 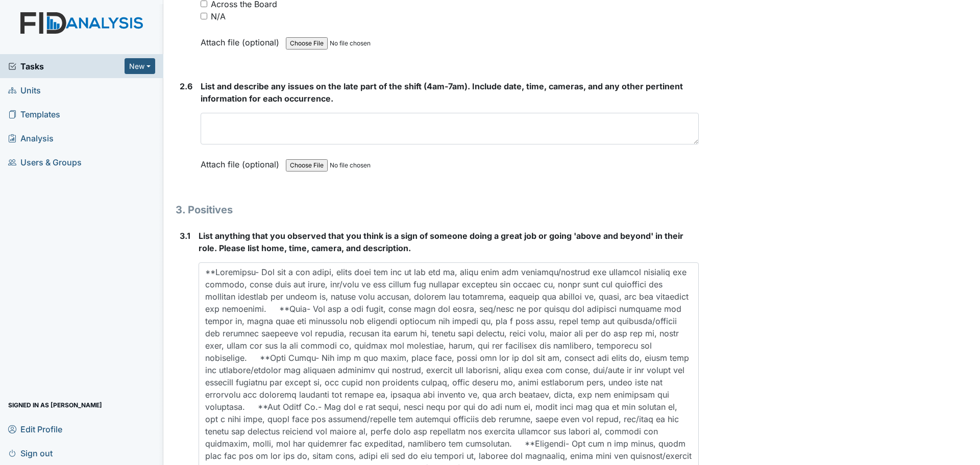 I want to click on a: Tasks, so click(x=66, y=66).